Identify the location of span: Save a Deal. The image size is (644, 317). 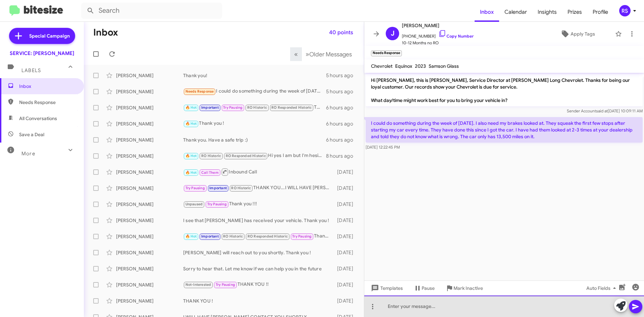
(32, 134).